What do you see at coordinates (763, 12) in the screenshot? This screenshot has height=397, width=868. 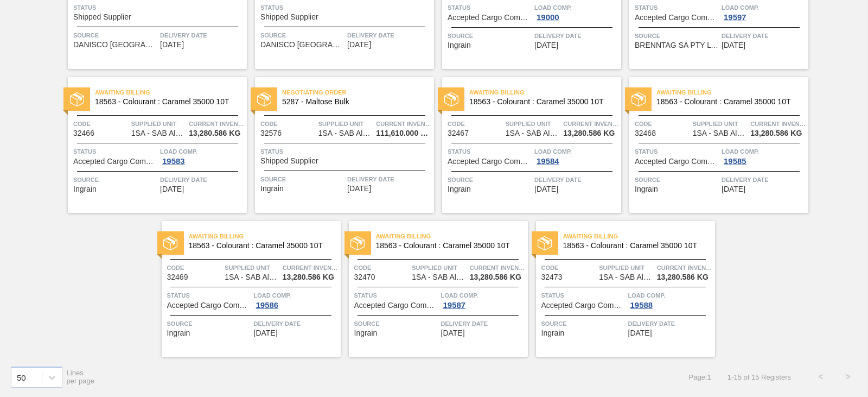 I see `a: Load Comp.19597` at bounding box center [763, 12].